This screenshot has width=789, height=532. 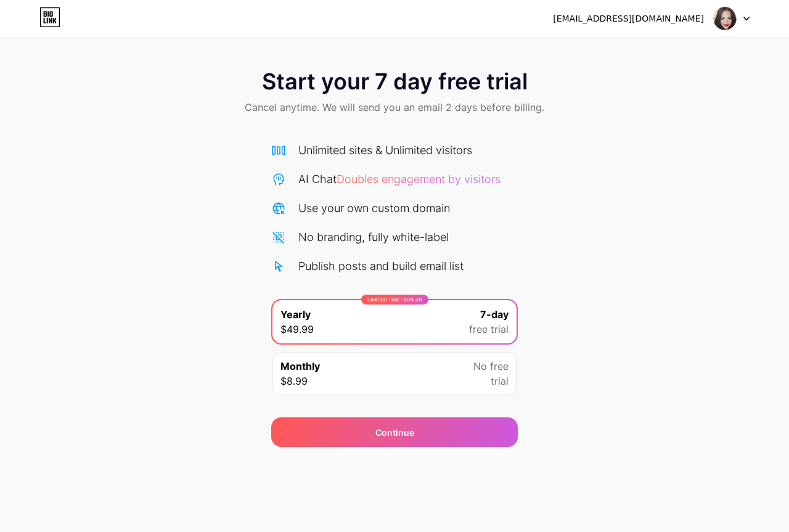 What do you see at coordinates (491, 366) in the screenshot?
I see `span: No free` at bounding box center [491, 366].